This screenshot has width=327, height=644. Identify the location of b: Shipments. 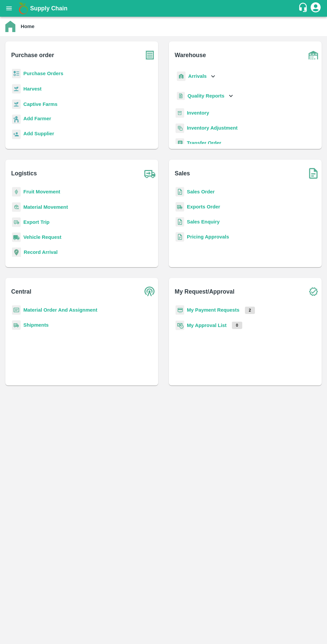
(36, 325).